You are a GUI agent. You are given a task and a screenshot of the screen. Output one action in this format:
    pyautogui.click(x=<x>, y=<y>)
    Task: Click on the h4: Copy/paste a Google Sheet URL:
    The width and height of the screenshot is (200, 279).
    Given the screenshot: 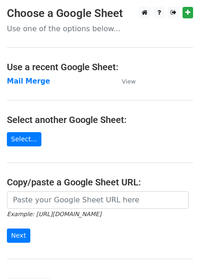 What is the action you would take?
    pyautogui.click(x=100, y=182)
    